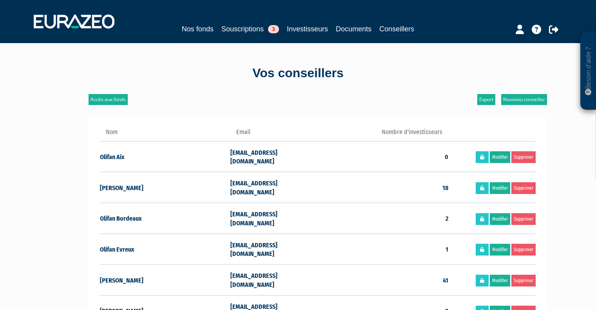 This screenshot has height=310, width=596. Describe the element at coordinates (250, 29) in the screenshot. I see `a: Souscriptions3` at that location.